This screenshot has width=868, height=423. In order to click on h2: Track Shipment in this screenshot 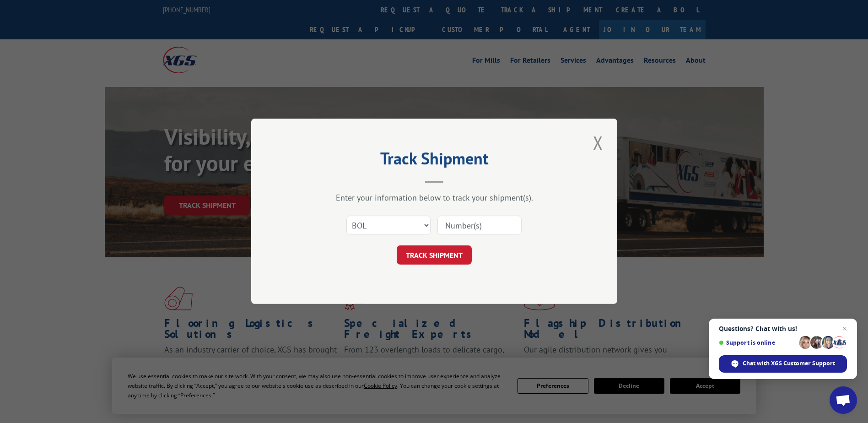, I will do `click(434, 161)`.